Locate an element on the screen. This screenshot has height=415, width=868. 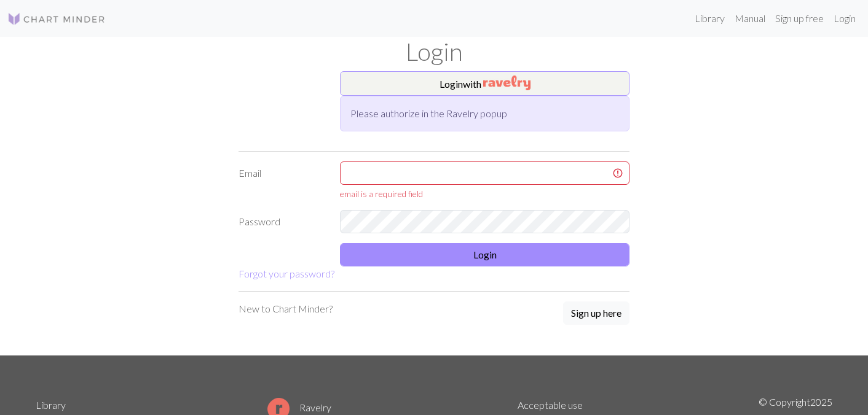
h1: Login is located at coordinates (434, 52).